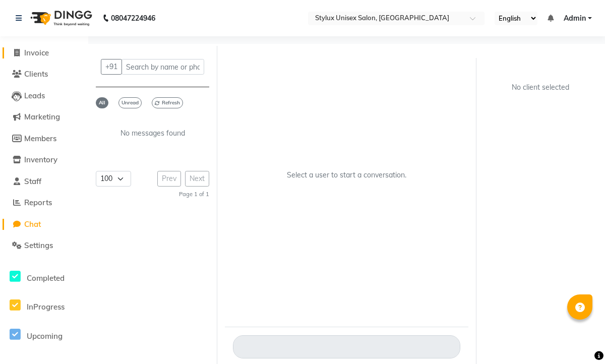 This screenshot has width=605, height=364. What do you see at coordinates (574, 18) in the screenshot?
I see `span: Admin` at bounding box center [574, 18].